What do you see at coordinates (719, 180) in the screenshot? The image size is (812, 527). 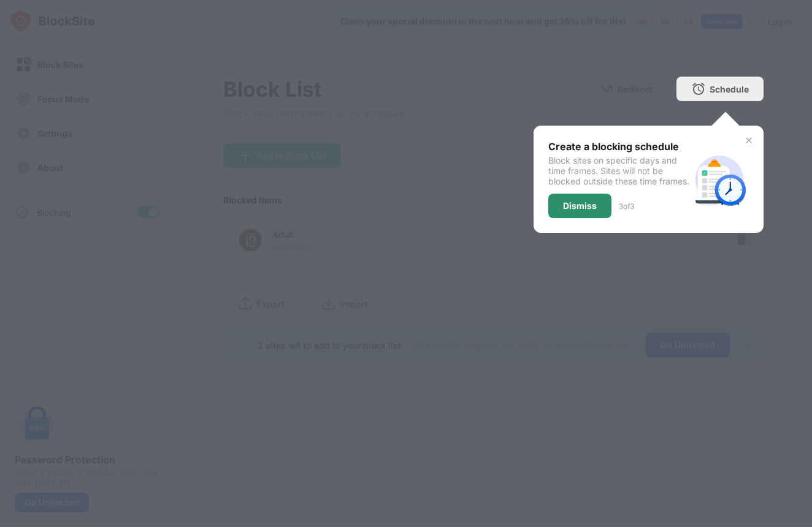 I see `img: schedule.svg` at bounding box center [719, 180].